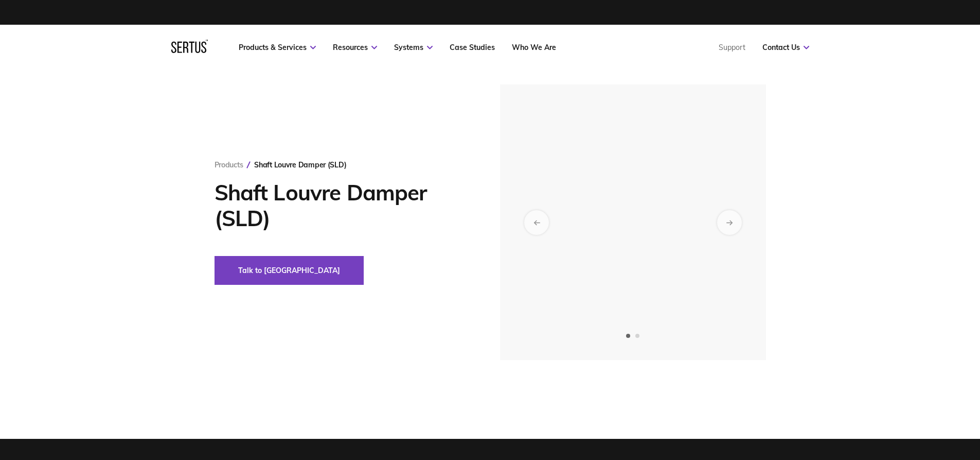  I want to click on a: Resources, so click(355, 47).